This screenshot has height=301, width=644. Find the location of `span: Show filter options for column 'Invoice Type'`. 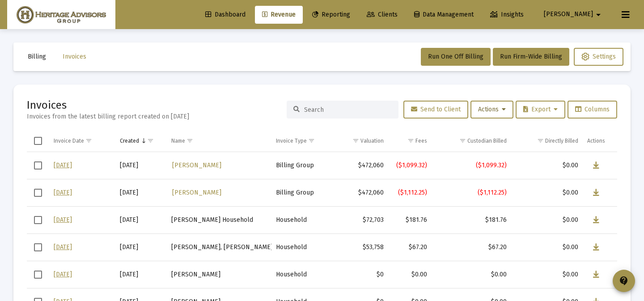

span: Show filter options for column 'Invoice Type' is located at coordinates (311, 141).